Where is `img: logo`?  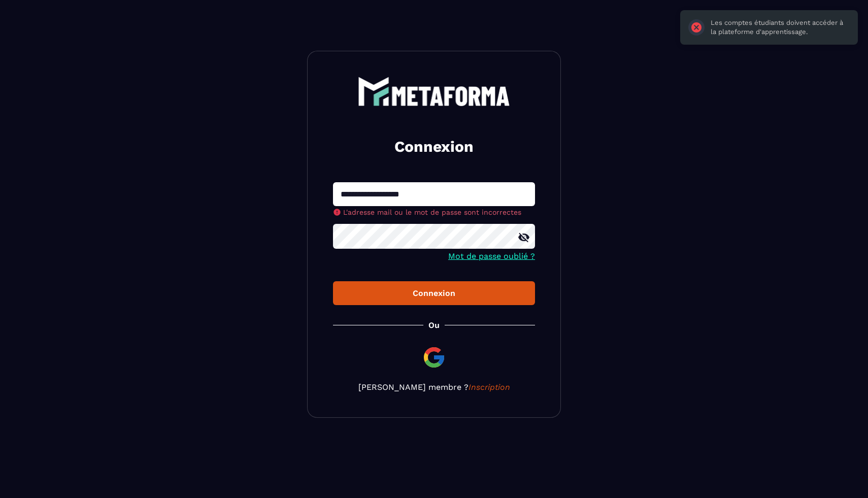
img: logo is located at coordinates (434, 91).